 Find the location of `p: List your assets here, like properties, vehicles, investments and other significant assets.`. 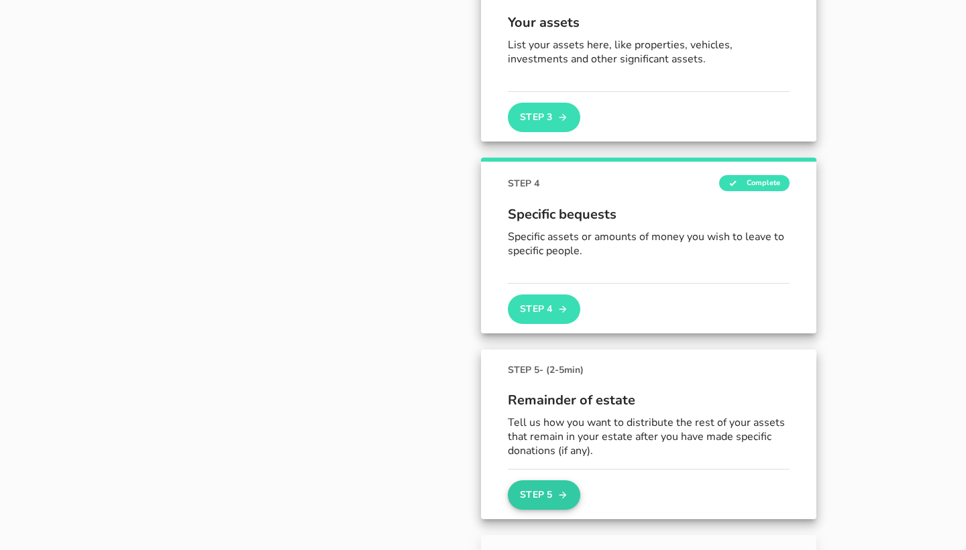

p: List your assets here, like properties, vehicles, investments and other significant assets. is located at coordinates (649, 52).